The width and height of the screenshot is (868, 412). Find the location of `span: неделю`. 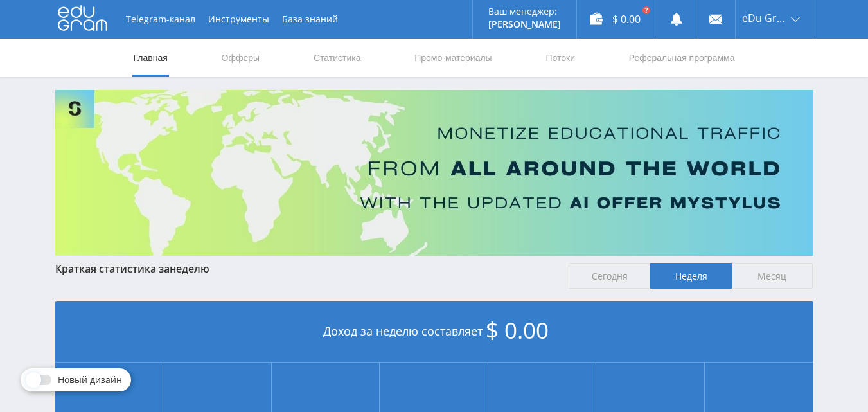

span: неделю is located at coordinates (189, 269).